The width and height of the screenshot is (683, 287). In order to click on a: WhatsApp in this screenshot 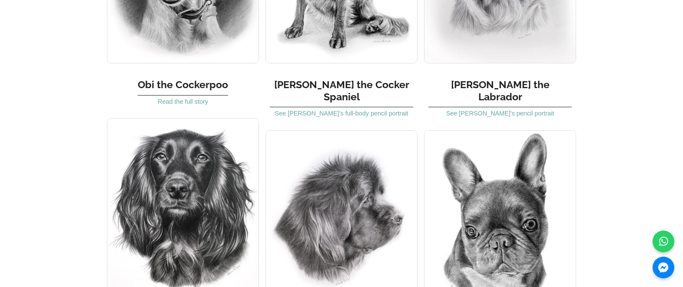, I will do `click(663, 241)`.